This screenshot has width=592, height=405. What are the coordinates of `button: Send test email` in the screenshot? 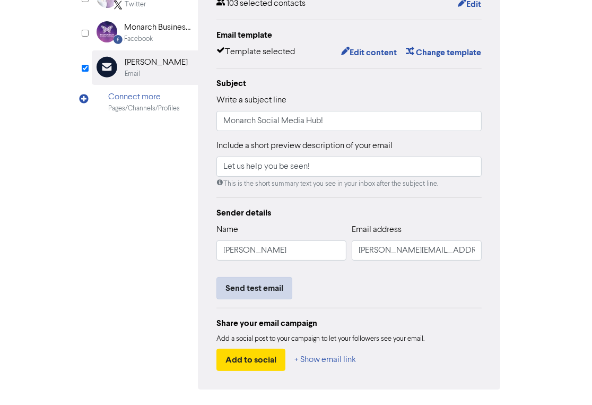 It's located at (254, 288).